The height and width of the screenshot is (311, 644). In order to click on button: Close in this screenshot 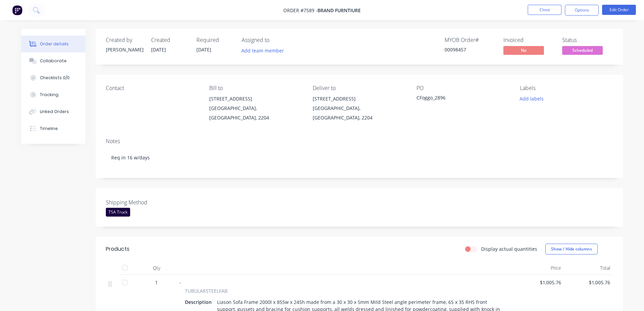, I will do `click(545, 10)`.